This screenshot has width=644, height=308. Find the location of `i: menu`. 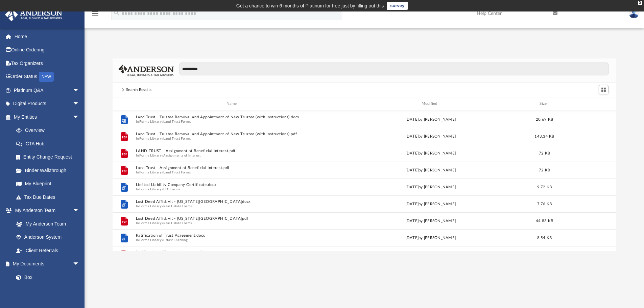

i: menu is located at coordinates (96, 13).